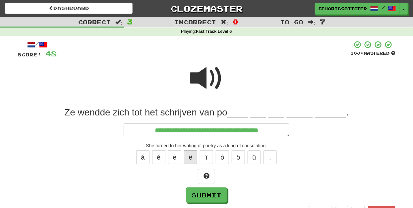  I want to click on div: Mastered, so click(373, 53).